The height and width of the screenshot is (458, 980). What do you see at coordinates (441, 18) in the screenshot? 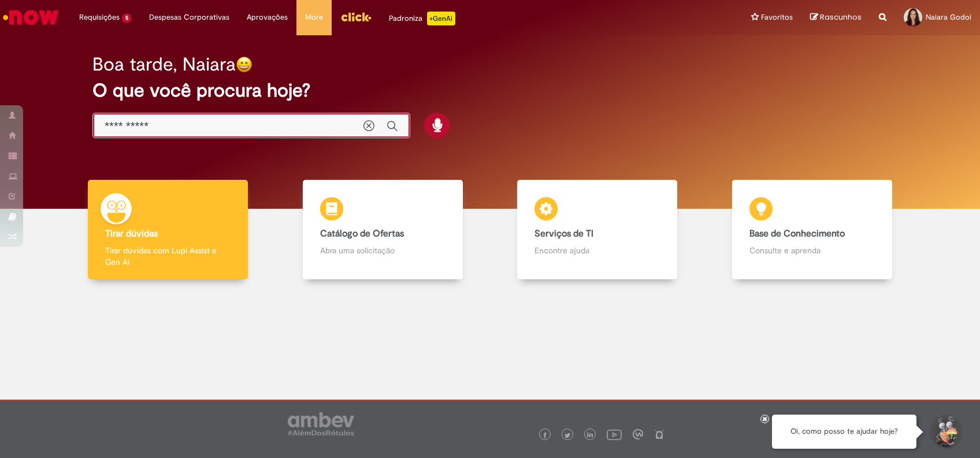
I see `p: +GenAi` at bounding box center [441, 18].